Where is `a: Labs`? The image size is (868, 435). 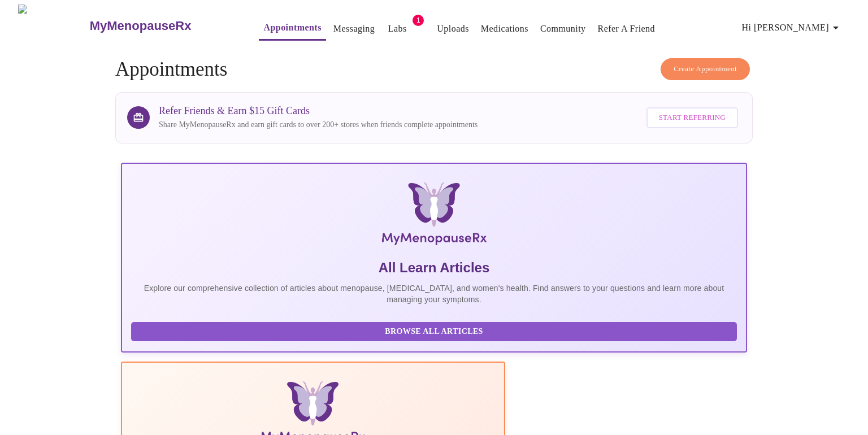
a: Labs is located at coordinates (397, 29).